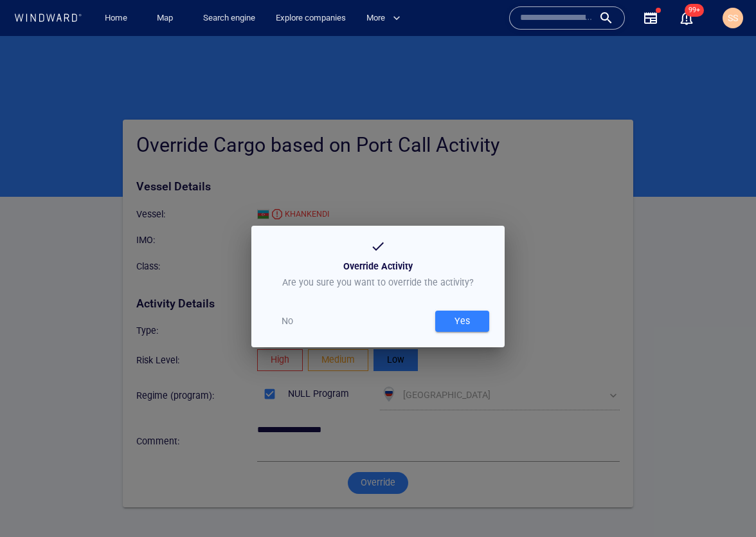  Describe the element at coordinates (115, 18) in the screenshot. I see `a: Home` at that location.